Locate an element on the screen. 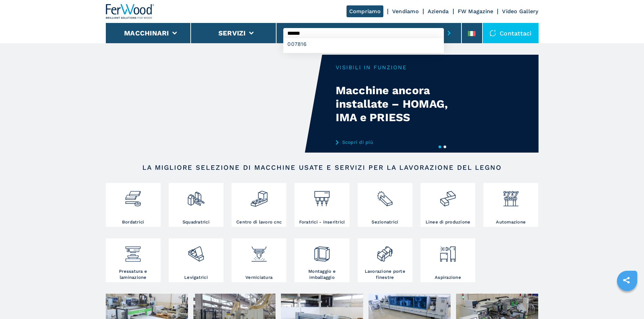 The width and height of the screenshot is (644, 319). button: 2 is located at coordinates (445, 147).